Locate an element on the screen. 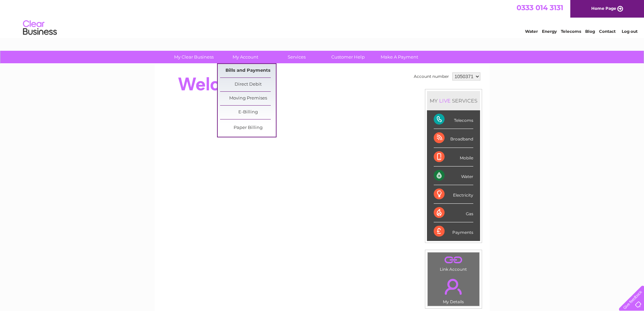 Image resolution: width=644 pixels, height=311 pixels. a: My Clear Business is located at coordinates (194, 56).